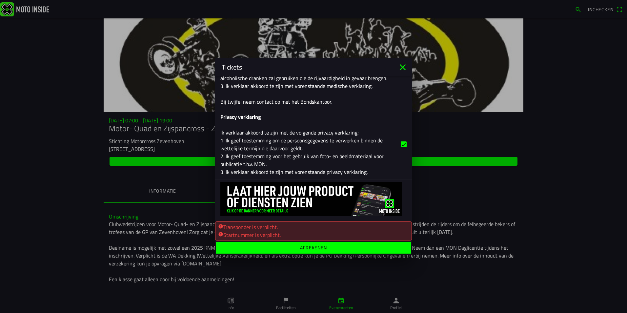  What do you see at coordinates (403, 67) in the screenshot?
I see `ion-icon: close` at bounding box center [403, 67].